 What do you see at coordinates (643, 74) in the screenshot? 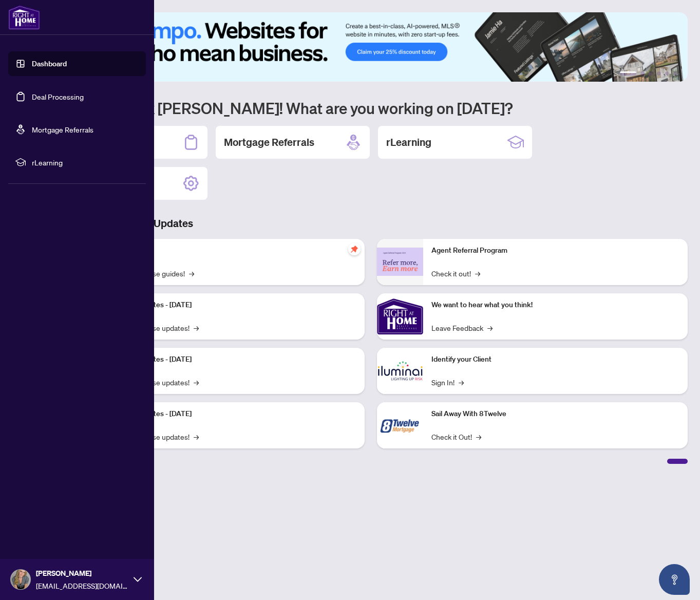
I see `button: 2` at bounding box center [643, 74].